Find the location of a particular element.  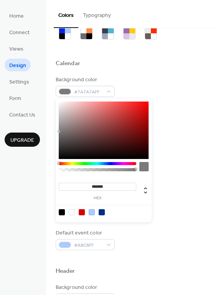

button: Upgrade is located at coordinates (22, 139).